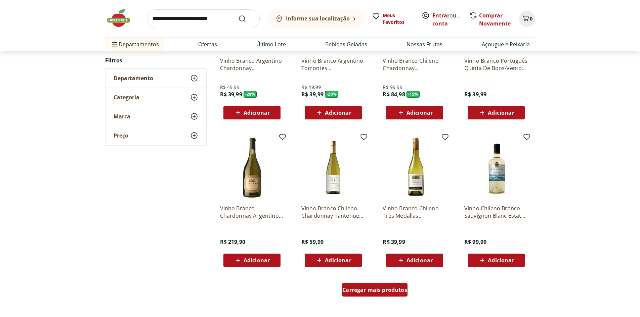 This screenshot has width=640, height=317. I want to click on span: Marca, so click(122, 117).